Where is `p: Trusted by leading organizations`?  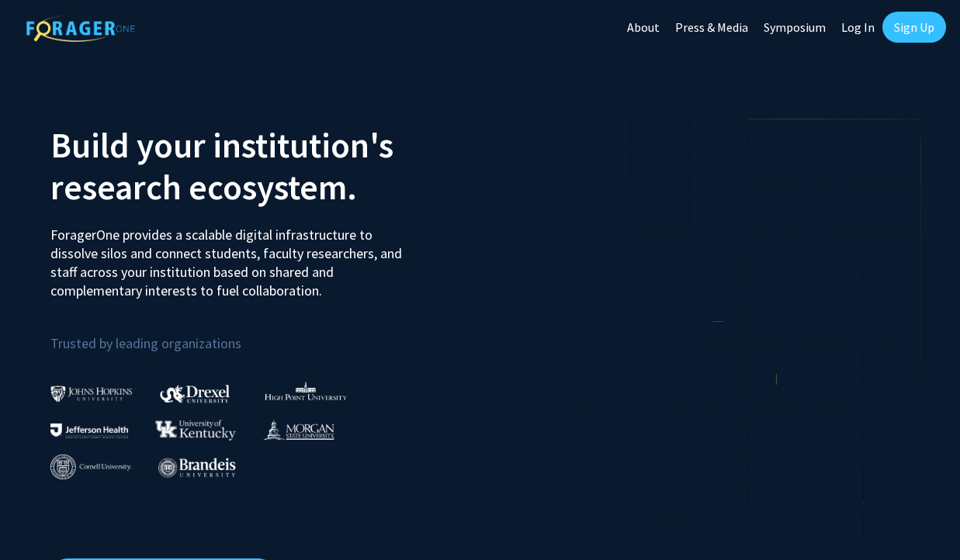
p: Trusted by leading organizations is located at coordinates (259, 333).